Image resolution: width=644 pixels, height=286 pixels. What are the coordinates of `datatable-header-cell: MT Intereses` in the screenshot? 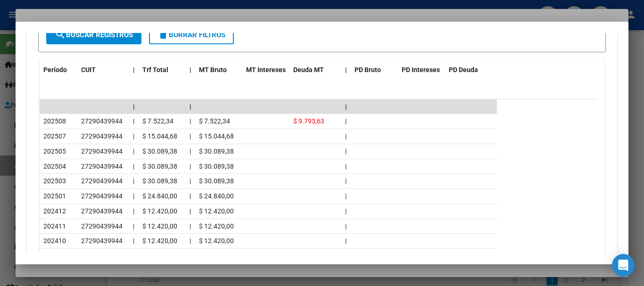 It's located at (266, 70).